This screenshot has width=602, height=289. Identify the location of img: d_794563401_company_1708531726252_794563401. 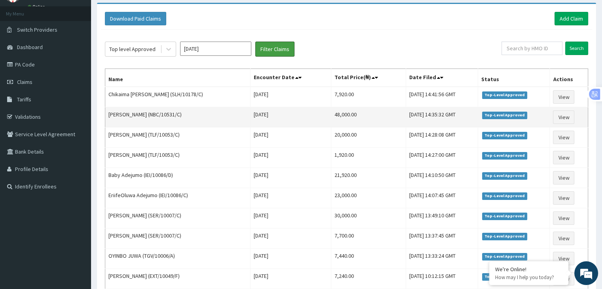
(23, 49).